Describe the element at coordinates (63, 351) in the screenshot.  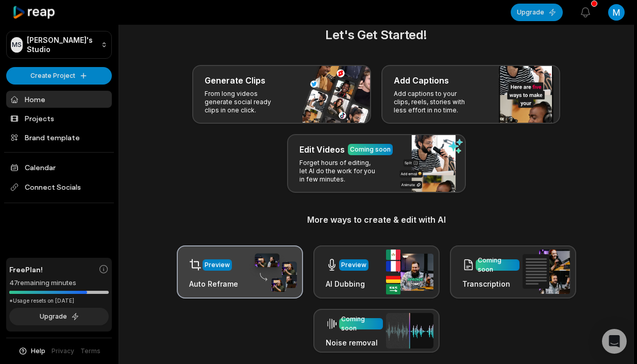
I see `a: Privacy` at that location.